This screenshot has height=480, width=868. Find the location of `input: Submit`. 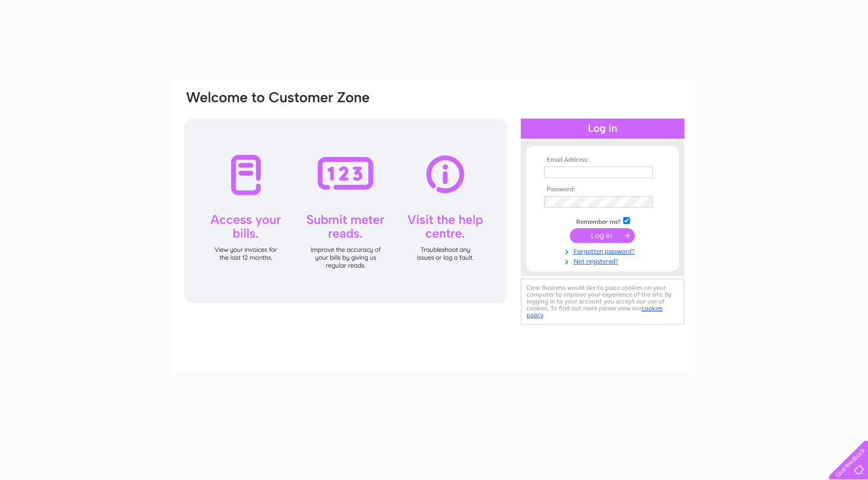

input: Submit is located at coordinates (602, 236).